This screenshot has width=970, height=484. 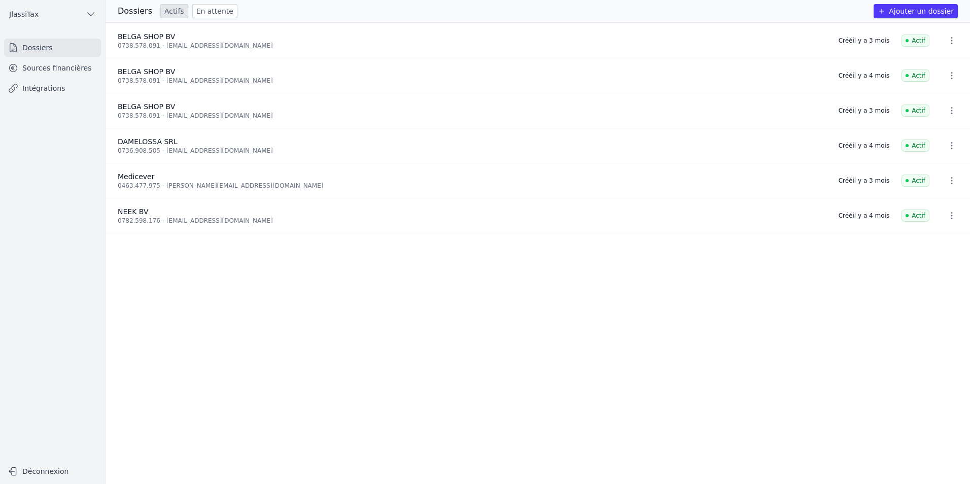 I want to click on button: Déconnexion, so click(x=52, y=471).